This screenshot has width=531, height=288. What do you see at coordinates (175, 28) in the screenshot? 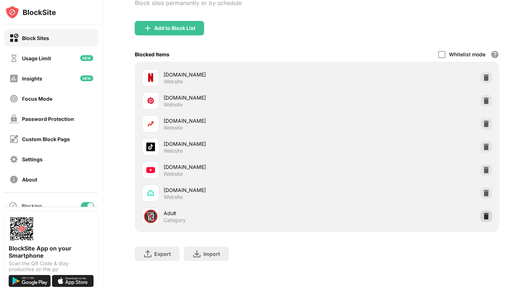
I see `div: Add to Block List` at bounding box center [175, 28].